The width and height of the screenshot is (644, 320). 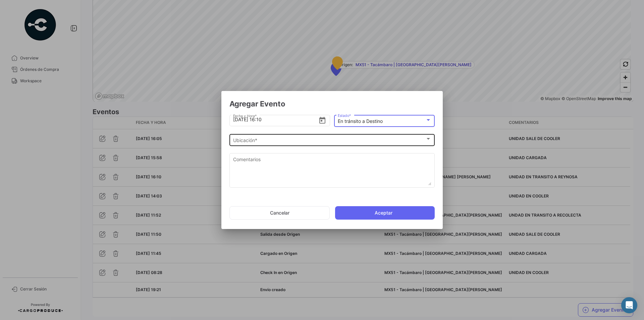 What do you see at coordinates (276, 120) in the screenshot?
I see `input: Seleccionar una fecha` at bounding box center [276, 120].